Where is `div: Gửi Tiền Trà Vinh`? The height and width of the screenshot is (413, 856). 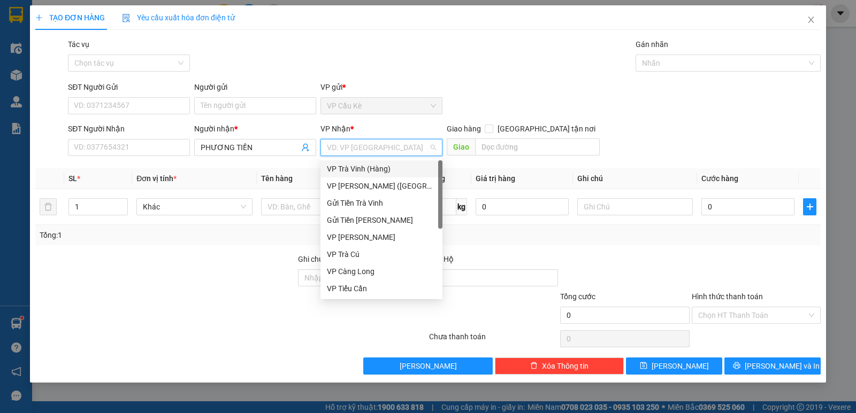
div: Gửi Tiền Trà Vinh is located at coordinates (381, 203).